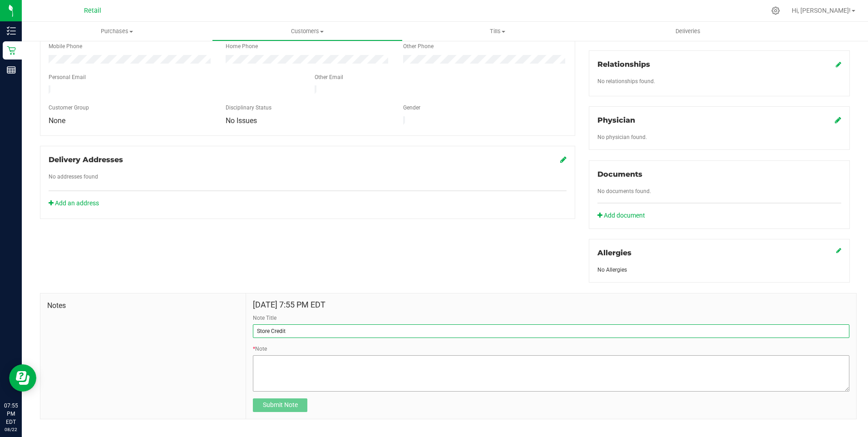 This screenshot has height=437, width=868. Describe the element at coordinates (260, 348) in the screenshot. I see `label: Note` at that location.